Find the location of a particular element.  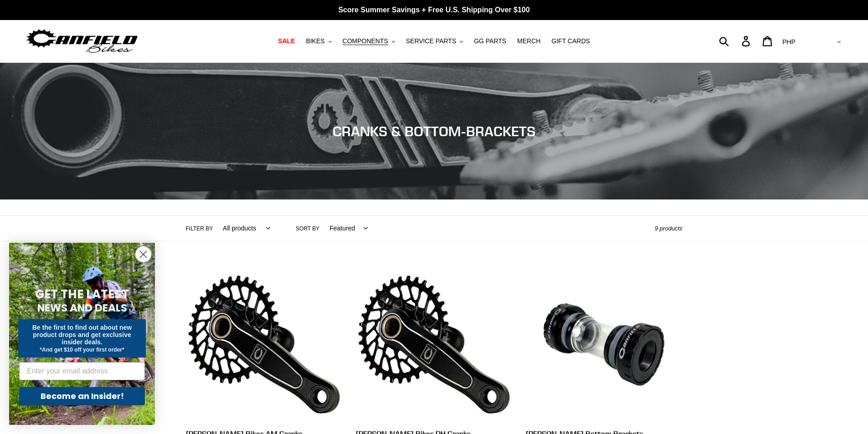

span: GIFT CARDS is located at coordinates (571, 41).